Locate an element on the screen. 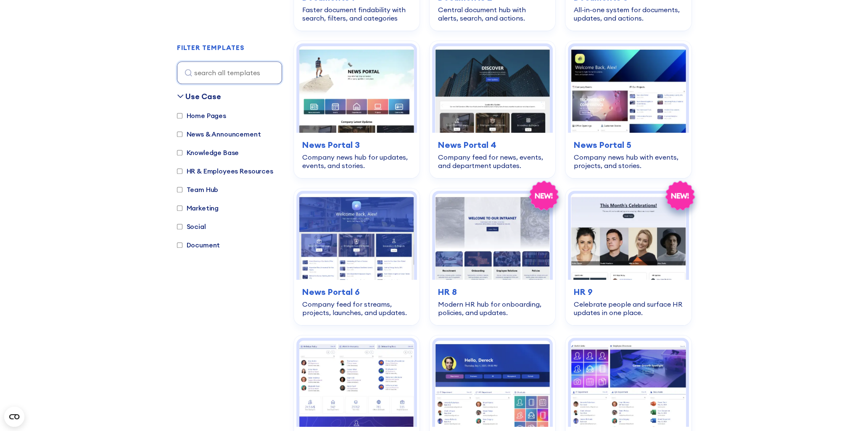 The image size is (868, 431). label: HR & Employees Resources is located at coordinates (225, 171).